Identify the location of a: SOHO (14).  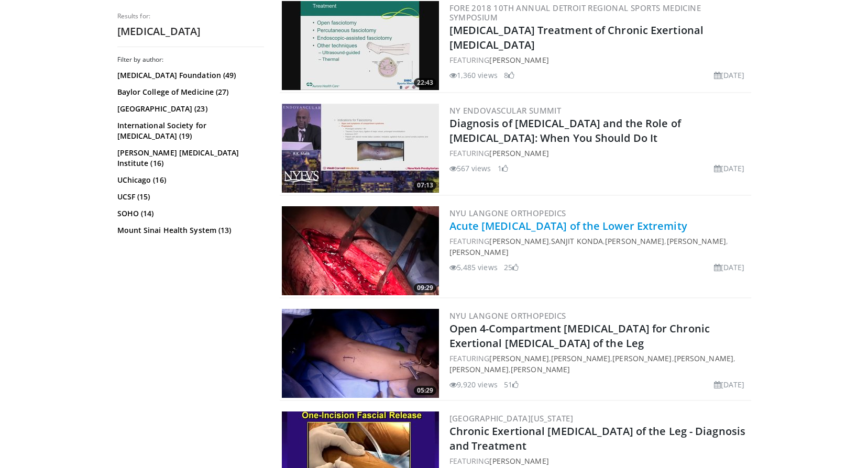
(189, 214).